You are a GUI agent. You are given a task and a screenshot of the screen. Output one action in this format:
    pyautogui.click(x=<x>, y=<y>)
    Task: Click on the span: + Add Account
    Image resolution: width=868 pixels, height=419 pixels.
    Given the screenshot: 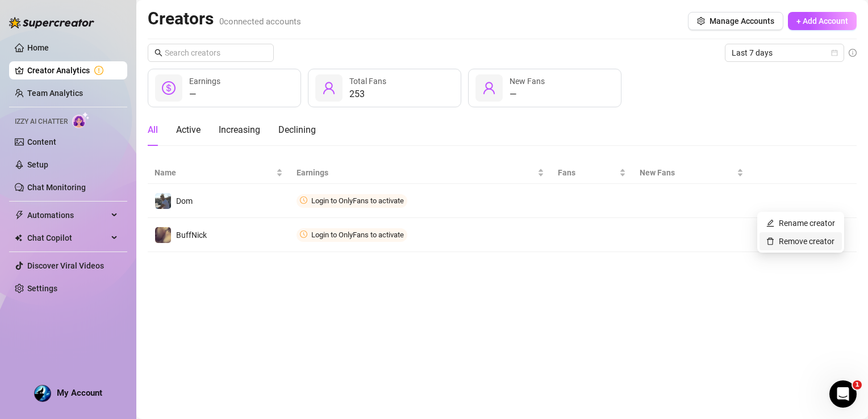 What is the action you would take?
    pyautogui.click(x=822, y=21)
    